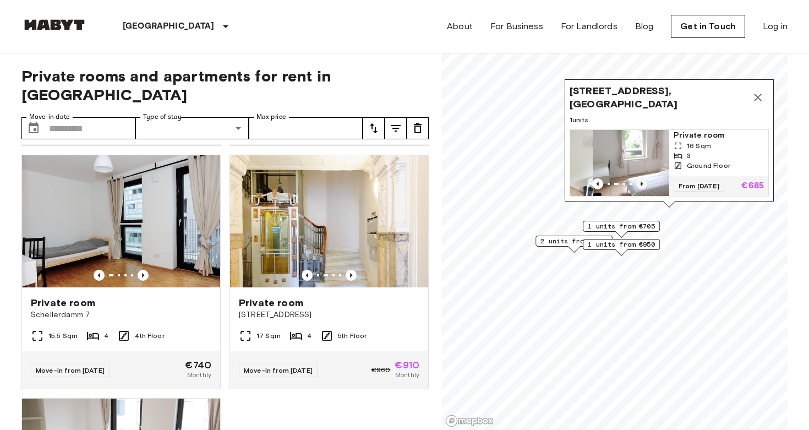  Describe the element at coordinates (50, 117) in the screenshot. I see `label: Move-in date` at that location.